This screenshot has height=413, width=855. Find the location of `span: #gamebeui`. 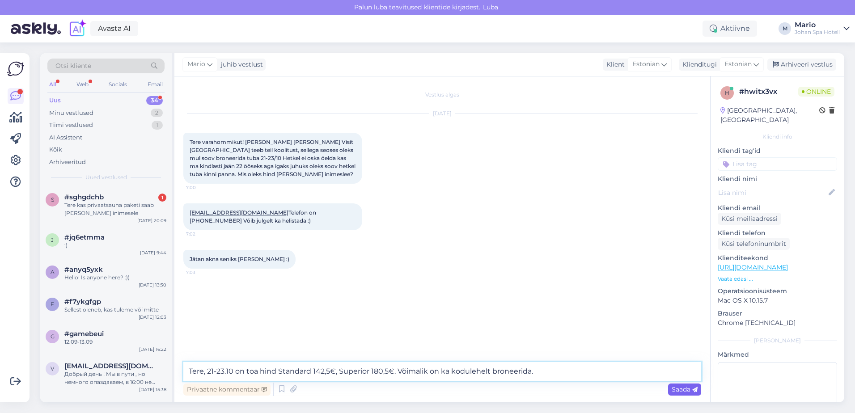

span: #gamebeui is located at coordinates (84, 334).